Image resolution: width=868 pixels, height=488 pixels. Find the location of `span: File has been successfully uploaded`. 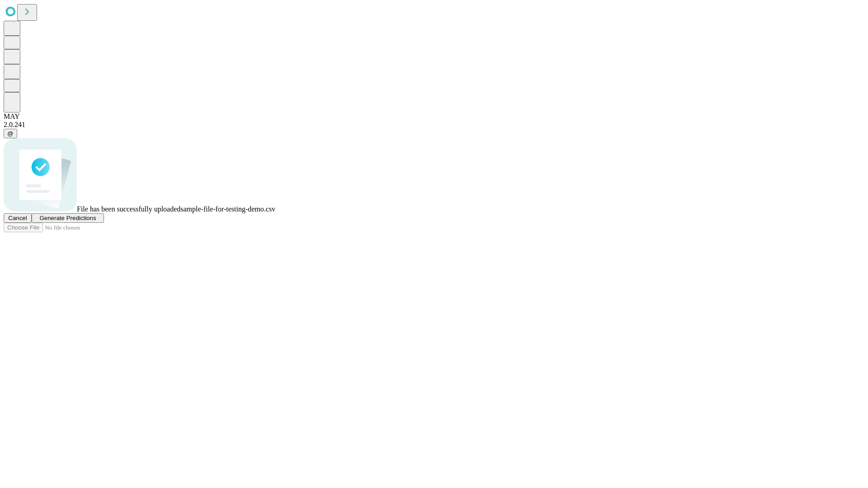

span: File has been successfully uploaded is located at coordinates (128, 209).